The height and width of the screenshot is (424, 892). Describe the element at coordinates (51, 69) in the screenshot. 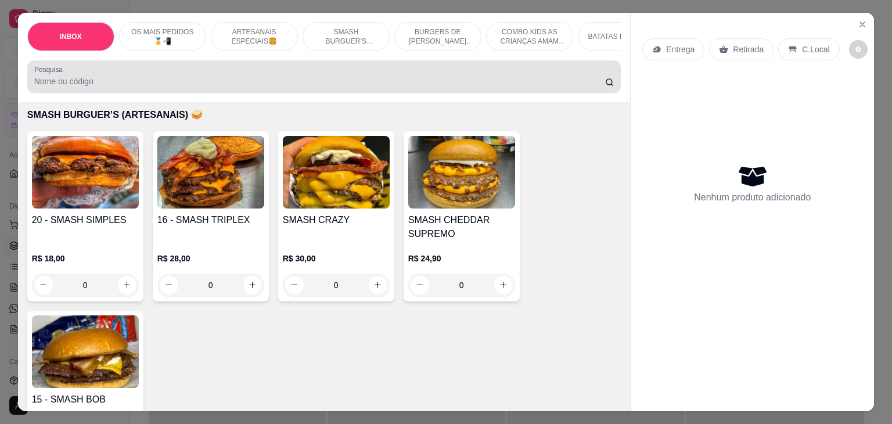

I see `label: Pesquisa` at that location.